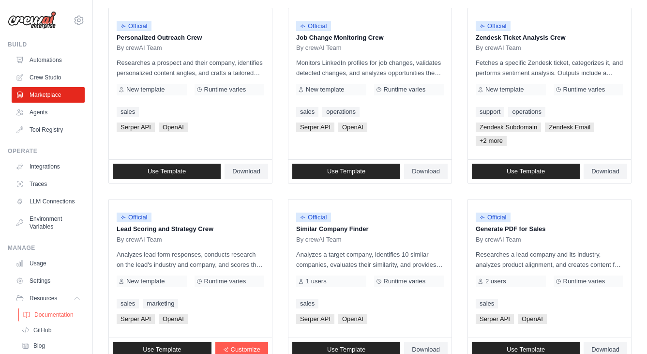 The image size is (647, 354). What do you see at coordinates (549, 38) in the screenshot?
I see `p: Zendesk Ticket Analysis Crew` at bounding box center [549, 38].